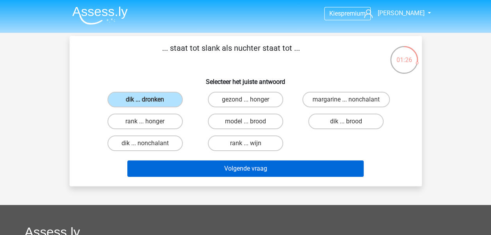 The width and height of the screenshot is (491, 235). I want to click on label: dik ... dronken, so click(145, 100).